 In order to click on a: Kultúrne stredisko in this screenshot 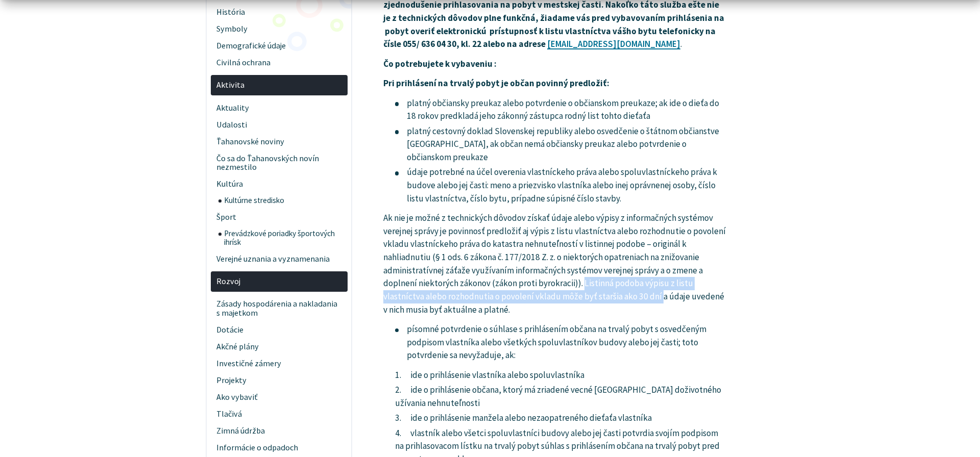, I will do `click(283, 201)`.